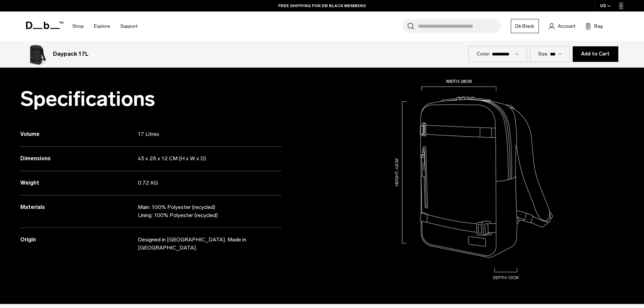 This screenshot has width=644, height=308. I want to click on p: 43 x 28 x 12 CM (H x W x D), so click(203, 158).